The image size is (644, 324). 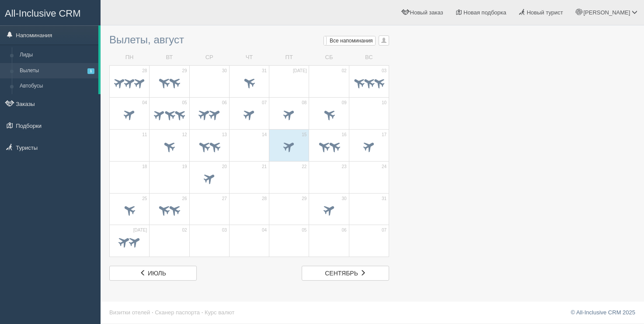 I want to click on span: 12, so click(x=184, y=135).